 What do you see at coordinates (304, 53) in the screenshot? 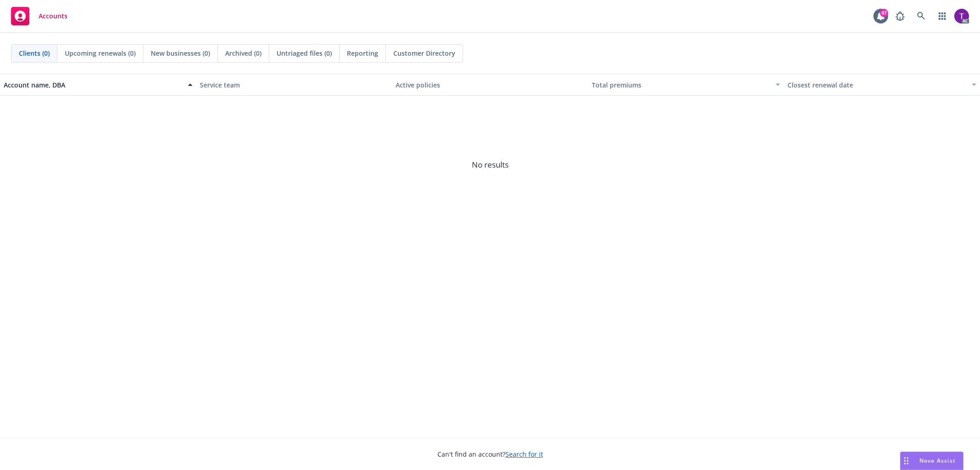
I see `span: Untriaged files (0)` at bounding box center [304, 53].